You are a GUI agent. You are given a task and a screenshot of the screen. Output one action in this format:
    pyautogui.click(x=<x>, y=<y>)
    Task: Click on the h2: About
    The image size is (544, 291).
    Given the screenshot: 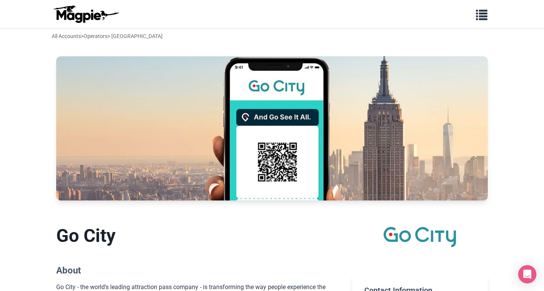 What is the action you would take?
    pyautogui.click(x=198, y=270)
    